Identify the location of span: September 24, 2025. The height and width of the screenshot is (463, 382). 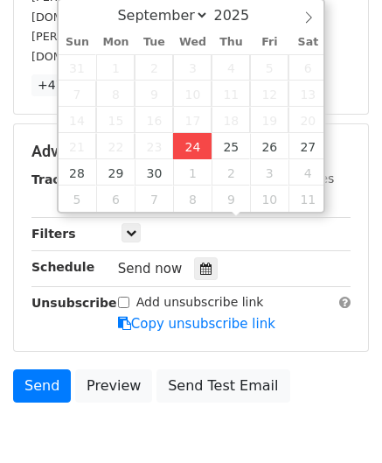
(192, 146).